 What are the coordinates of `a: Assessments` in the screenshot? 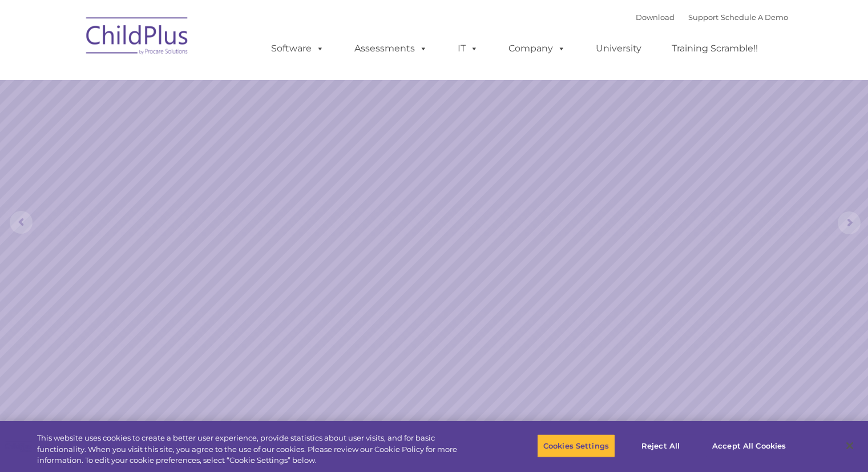 It's located at (391, 49).